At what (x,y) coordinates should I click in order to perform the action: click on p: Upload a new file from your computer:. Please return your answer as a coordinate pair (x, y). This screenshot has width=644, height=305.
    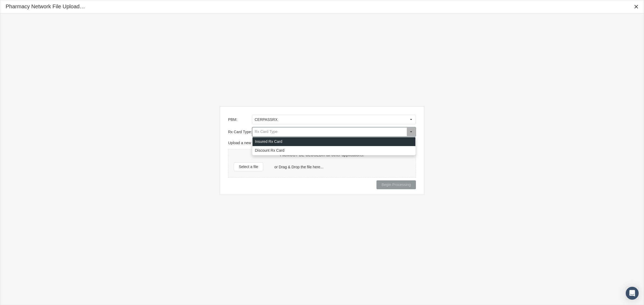
    Looking at the image, I should click on (322, 143).